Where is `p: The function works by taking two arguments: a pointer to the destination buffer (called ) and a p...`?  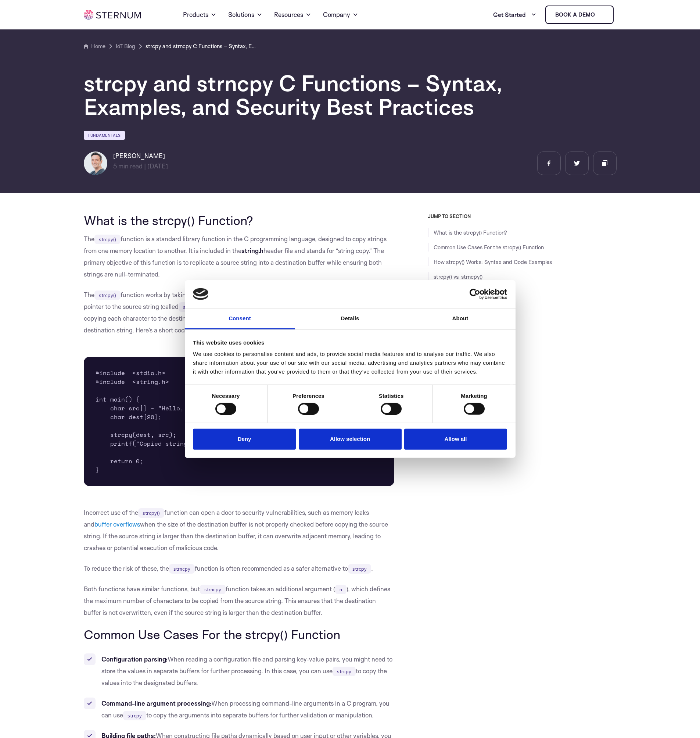 p: The function works by taking two arguments: a pointer to the destination buffer (called ) and a p... is located at coordinates (239, 313).